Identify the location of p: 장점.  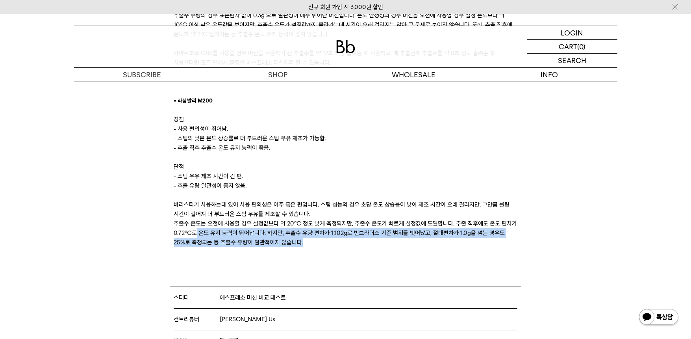
(345, 119).